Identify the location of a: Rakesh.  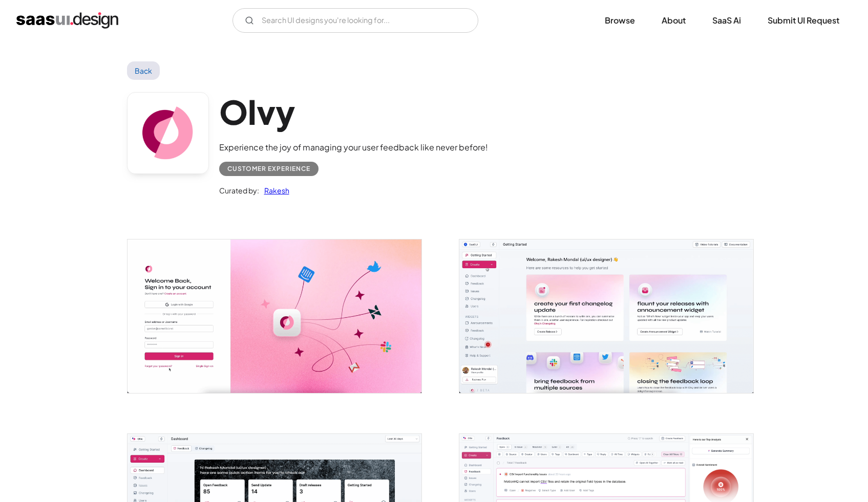
(274, 190).